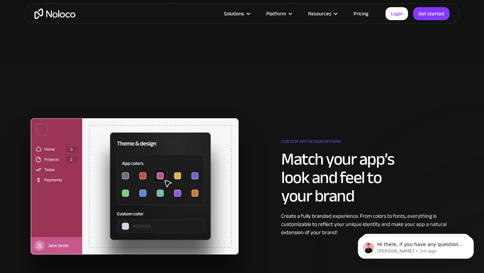 This screenshot has height=273, width=484. What do you see at coordinates (55, 14) in the screenshot?
I see `a: home` at bounding box center [55, 14].